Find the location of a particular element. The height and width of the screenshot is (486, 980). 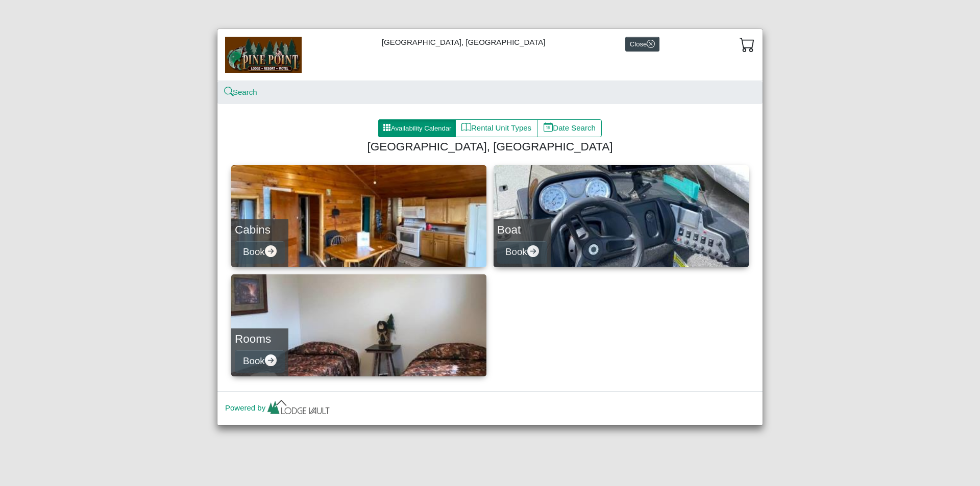

h4: Cabins is located at coordinates (260, 229).